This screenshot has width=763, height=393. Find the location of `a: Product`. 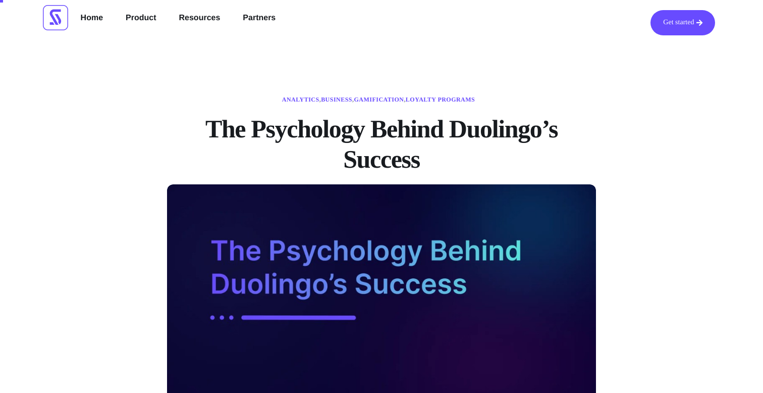

a: Product is located at coordinates (141, 18).